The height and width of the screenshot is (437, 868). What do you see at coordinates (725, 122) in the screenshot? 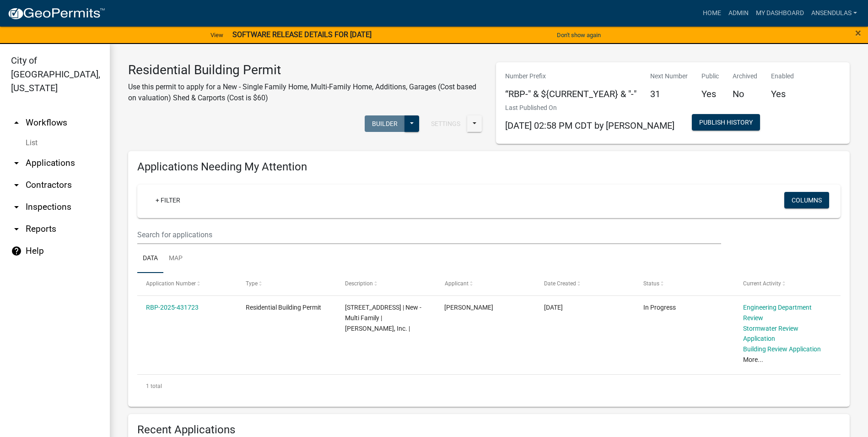
I see `button: Publish History` at bounding box center [725, 122].